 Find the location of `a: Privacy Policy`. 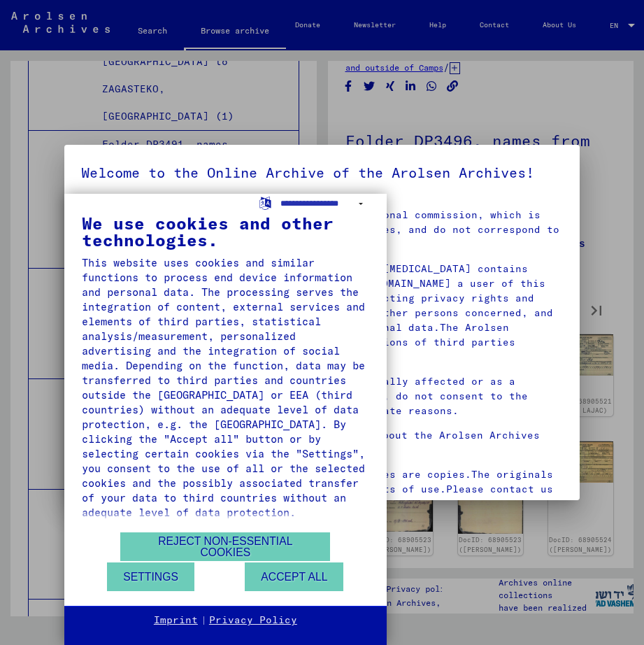

a: Privacy Policy is located at coordinates (253, 620).